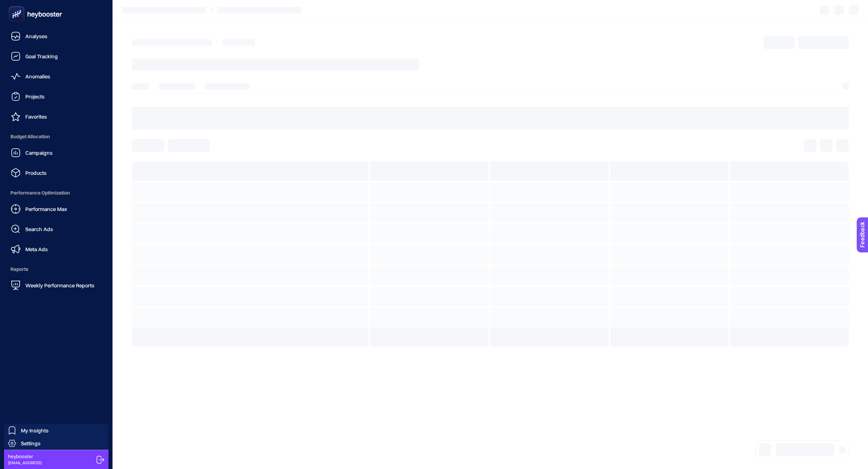 This screenshot has height=469, width=868. I want to click on span: Anomalies, so click(38, 76).